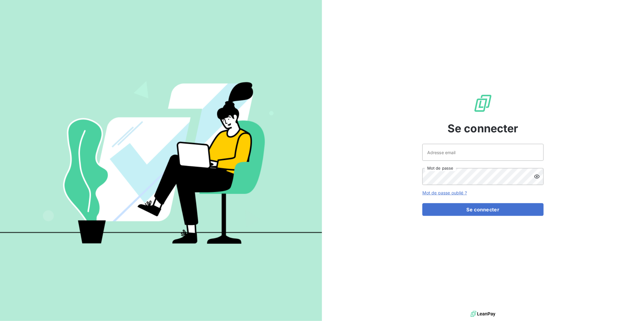 The image size is (644, 321). What do you see at coordinates (483, 128) in the screenshot?
I see `span: Se connecter` at bounding box center [483, 128].